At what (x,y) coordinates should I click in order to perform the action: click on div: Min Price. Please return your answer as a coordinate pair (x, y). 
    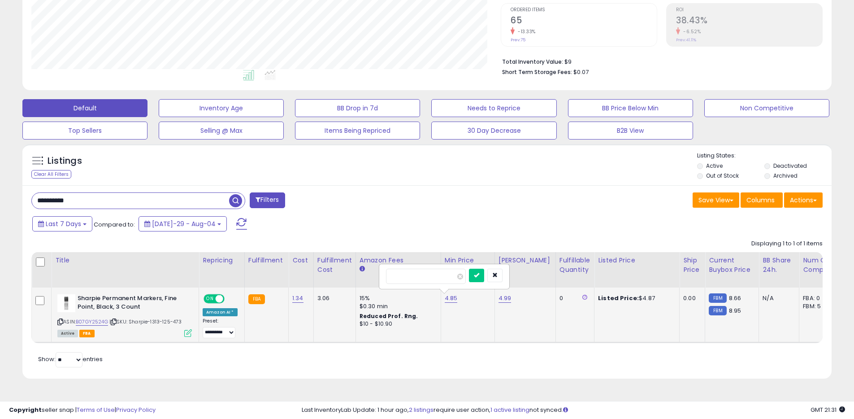
    Looking at the image, I should click on (468, 260).